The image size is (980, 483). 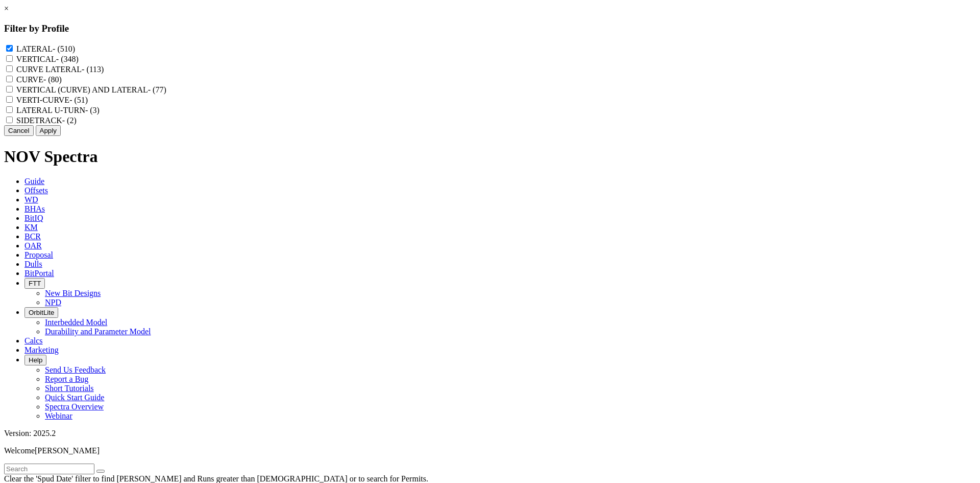 I want to click on label: VERTICAL, so click(x=47, y=58).